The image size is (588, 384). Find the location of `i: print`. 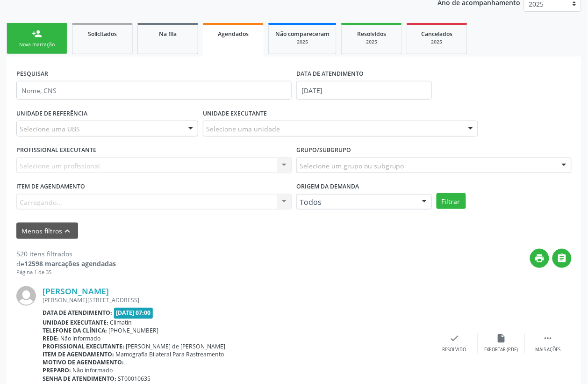

i: print is located at coordinates (540, 259).